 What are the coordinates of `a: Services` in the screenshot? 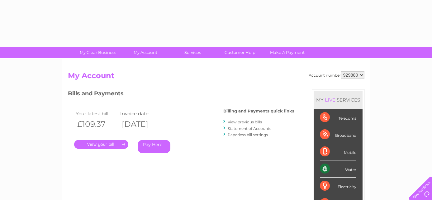 It's located at (193, 52).